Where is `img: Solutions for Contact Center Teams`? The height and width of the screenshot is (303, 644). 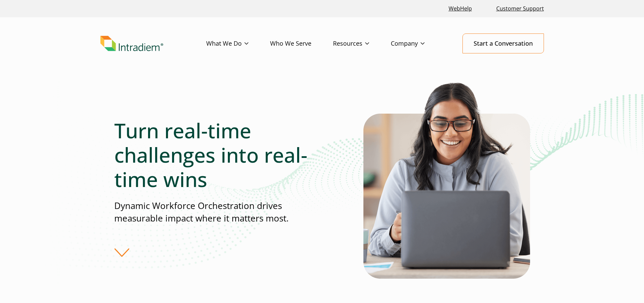
img: Solutions for Contact Center Teams is located at coordinates (447, 179).